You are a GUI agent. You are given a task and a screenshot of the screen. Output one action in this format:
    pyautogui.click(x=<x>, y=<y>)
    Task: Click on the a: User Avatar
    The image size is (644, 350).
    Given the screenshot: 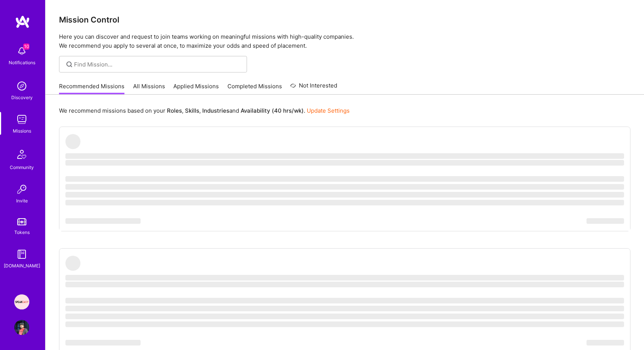 What is the action you would take?
    pyautogui.click(x=22, y=328)
    